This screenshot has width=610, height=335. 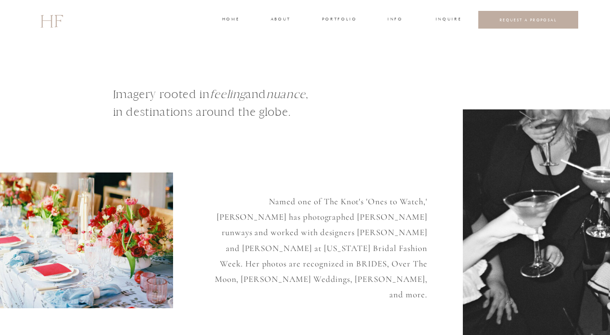 What do you see at coordinates (395, 20) in the screenshot?
I see `a: INFO` at bounding box center [395, 20].